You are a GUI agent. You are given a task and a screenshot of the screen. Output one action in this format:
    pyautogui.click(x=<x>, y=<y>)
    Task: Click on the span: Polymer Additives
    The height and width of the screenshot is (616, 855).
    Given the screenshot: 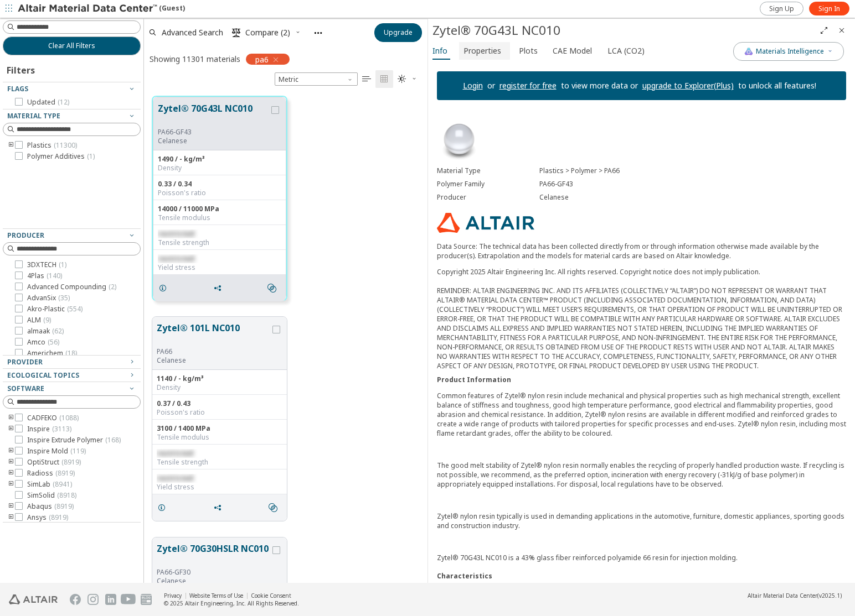 What is the action you would take?
    pyautogui.click(x=61, y=156)
    